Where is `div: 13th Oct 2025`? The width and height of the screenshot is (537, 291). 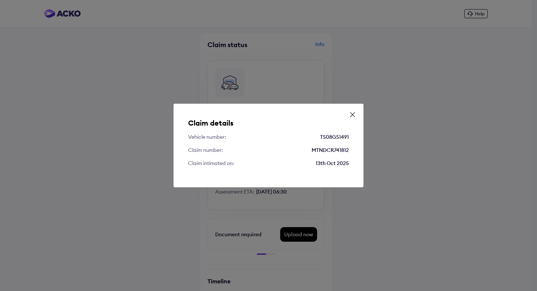 div: 13th Oct 2025 is located at coordinates (332, 163).